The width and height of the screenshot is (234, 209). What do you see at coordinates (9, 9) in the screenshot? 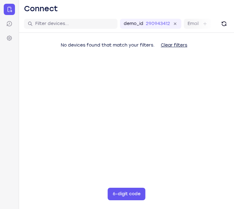
I see `a: Connect` at bounding box center [9, 9].